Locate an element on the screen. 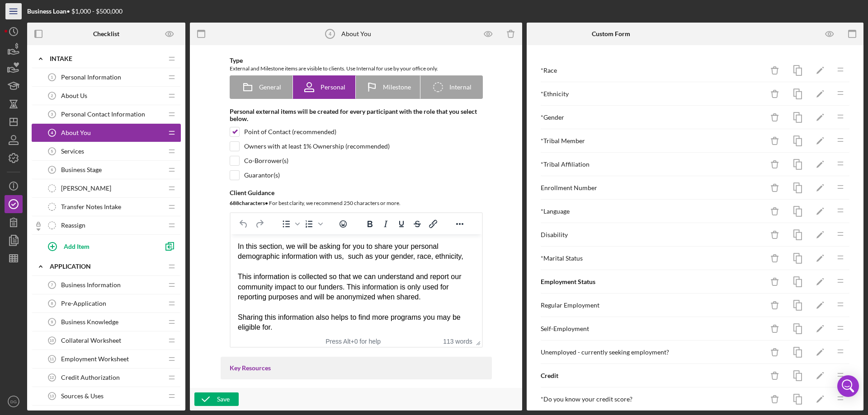  button: Strikethrough is located at coordinates (417, 224).